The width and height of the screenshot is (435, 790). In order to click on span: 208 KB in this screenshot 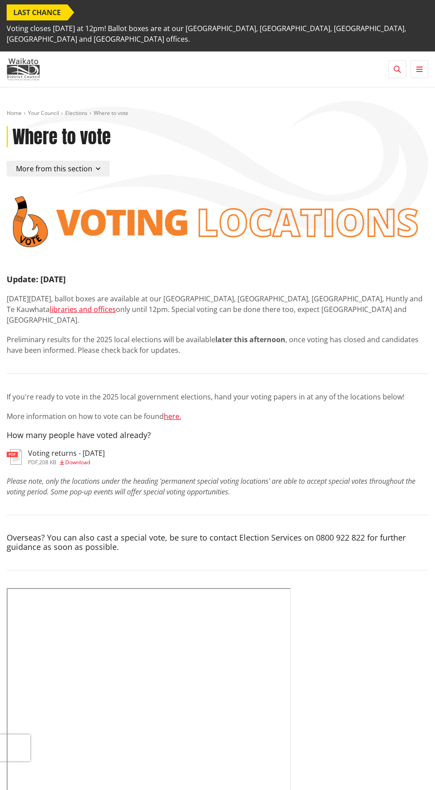, I will do `click(47, 462)`.